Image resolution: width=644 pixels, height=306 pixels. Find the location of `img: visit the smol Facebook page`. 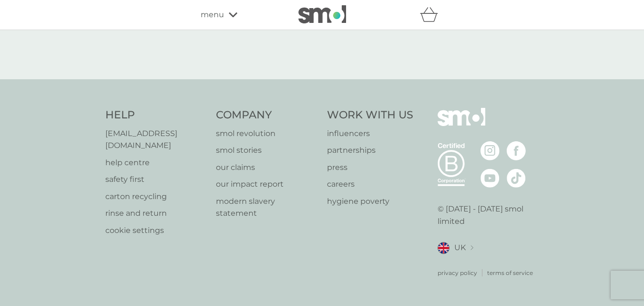

img: visit the smol Facebook page is located at coordinates (516, 151).